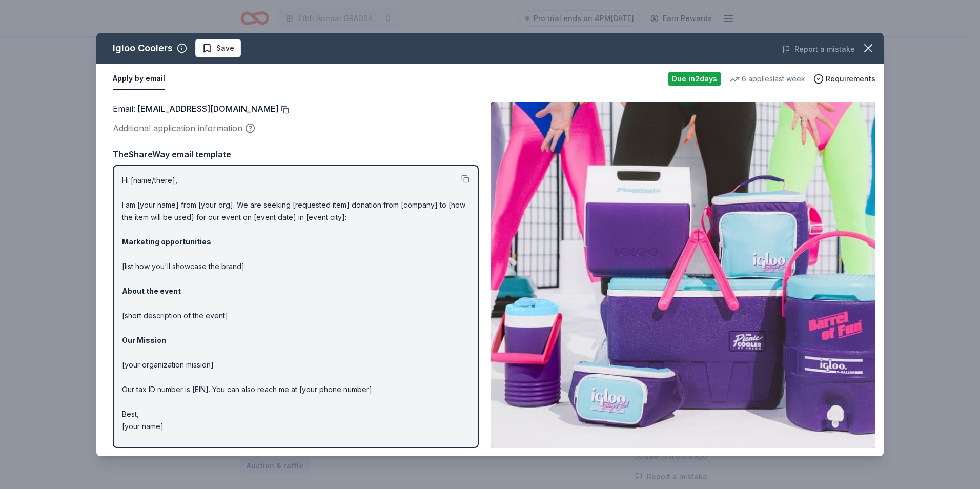 This screenshot has height=489, width=980. What do you see at coordinates (844, 79) in the screenshot?
I see `button: Requirements` at bounding box center [844, 79].